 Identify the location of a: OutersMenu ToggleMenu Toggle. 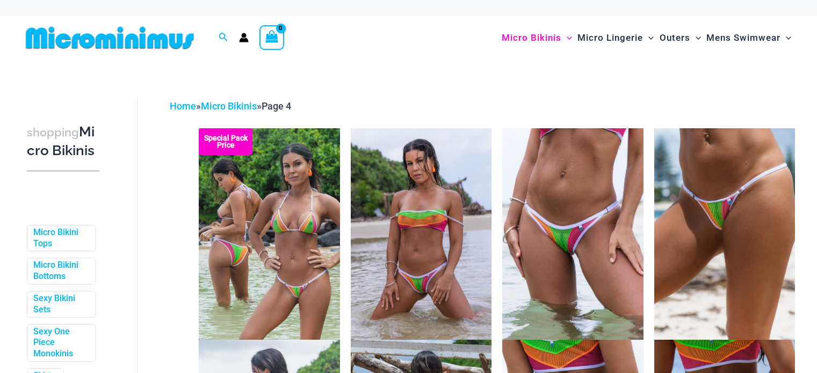
(680, 38).